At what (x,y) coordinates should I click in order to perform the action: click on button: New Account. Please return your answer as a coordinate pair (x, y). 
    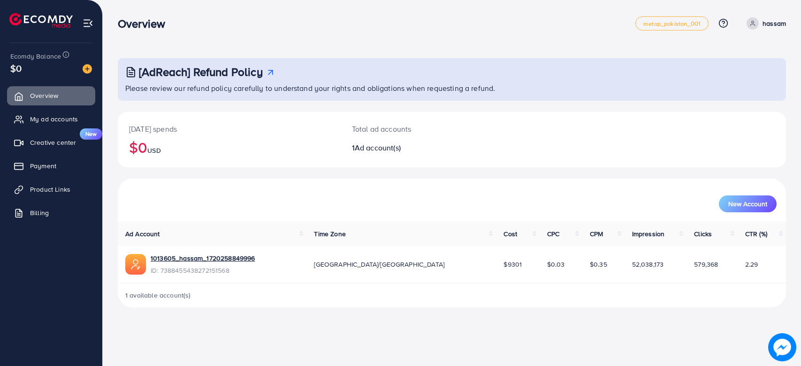
    Looking at the image, I should click on (747, 204).